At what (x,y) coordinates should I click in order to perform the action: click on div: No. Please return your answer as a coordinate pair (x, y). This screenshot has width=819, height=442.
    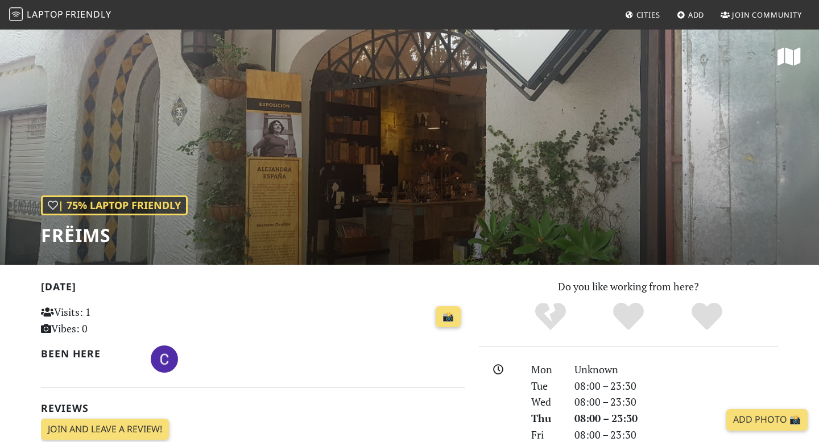
    Looking at the image, I should click on (551, 317).